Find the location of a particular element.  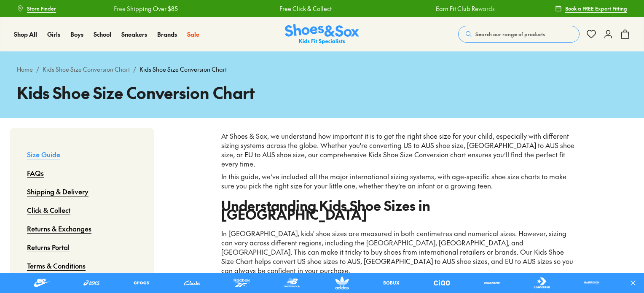

span: Sale is located at coordinates (193, 34).